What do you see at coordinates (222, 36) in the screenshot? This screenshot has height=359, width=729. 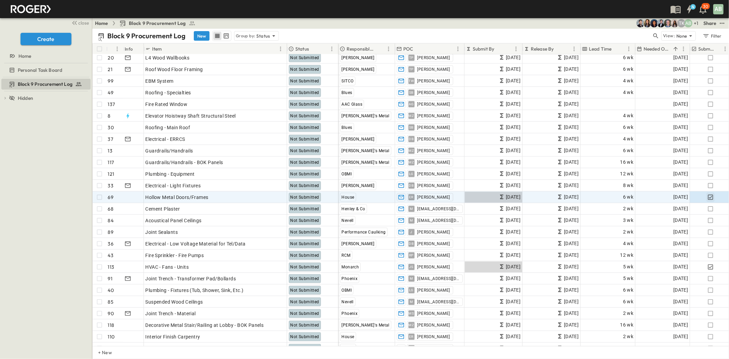 I see `div: table view` at bounding box center [222, 36].